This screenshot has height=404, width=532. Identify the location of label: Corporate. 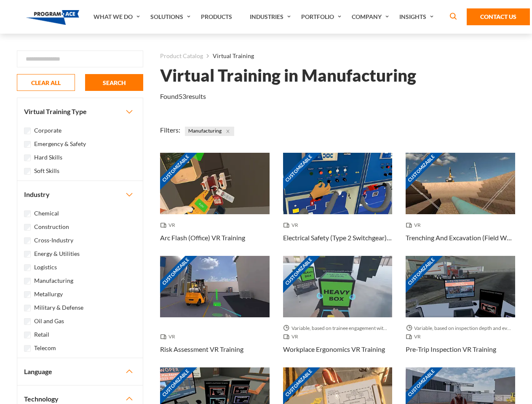
(48, 131).